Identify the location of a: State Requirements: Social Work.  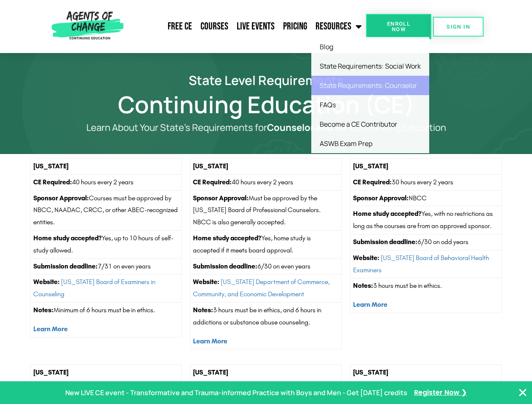
(370, 66).